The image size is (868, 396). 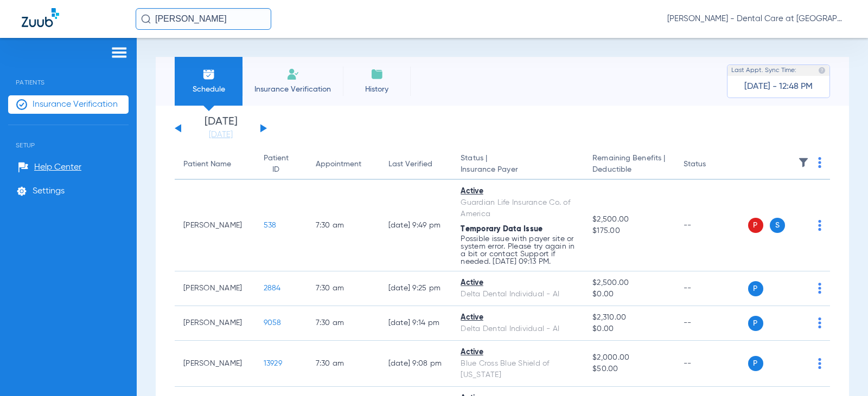 What do you see at coordinates (40, 17) in the screenshot?
I see `img: Zuub Logo` at bounding box center [40, 17].